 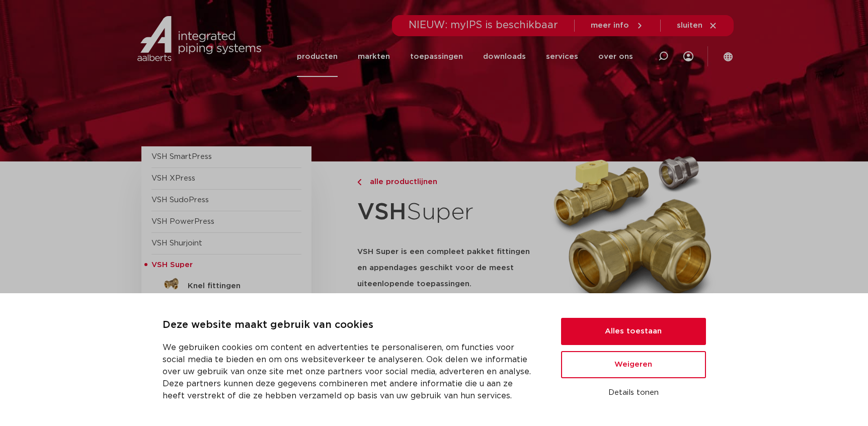 What do you see at coordinates (634, 332) in the screenshot?
I see `button: Alles toestaan` at bounding box center [634, 332].